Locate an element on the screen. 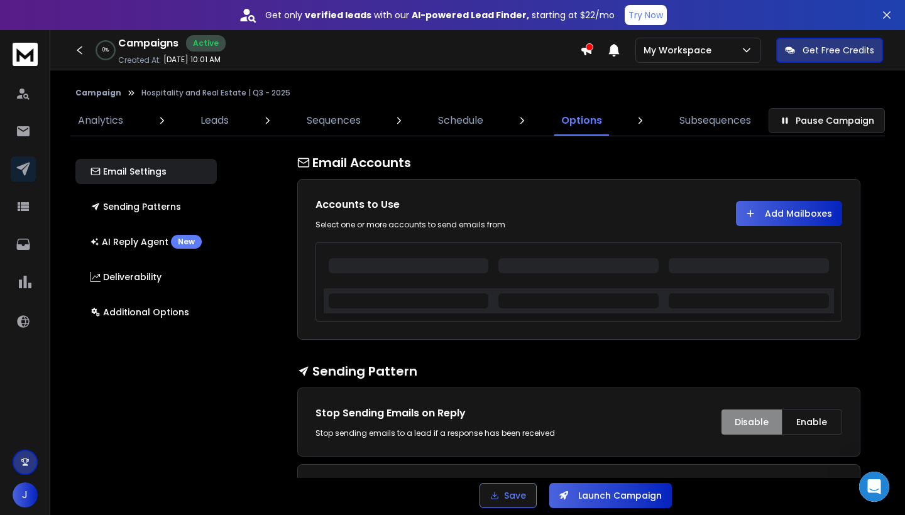 This screenshot has width=905, height=515. a: Analytics is located at coordinates (101, 121).